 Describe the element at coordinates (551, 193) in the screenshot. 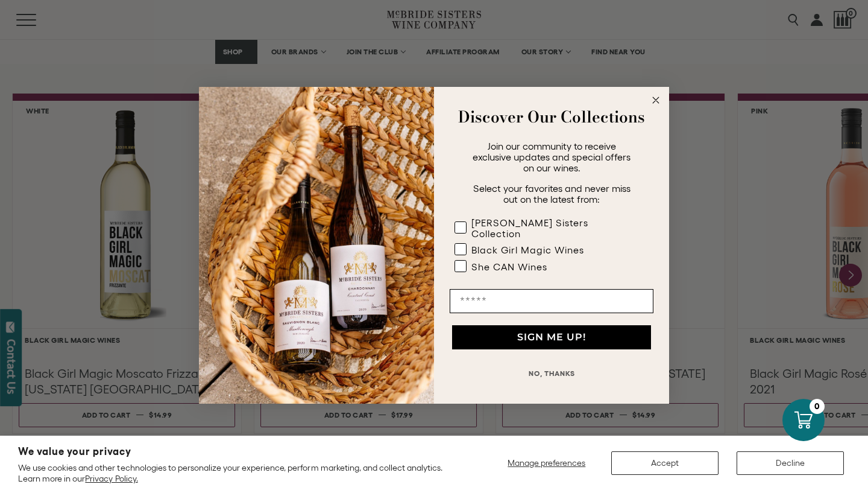

I see `span: Select your favorites and never miss out on the latest from:` at that location.